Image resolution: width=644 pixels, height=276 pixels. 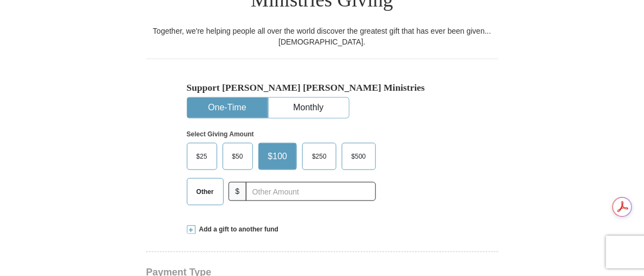 What do you see at coordinates (310, 191) in the screenshot?
I see `input: Other Amount` at bounding box center [310, 191].